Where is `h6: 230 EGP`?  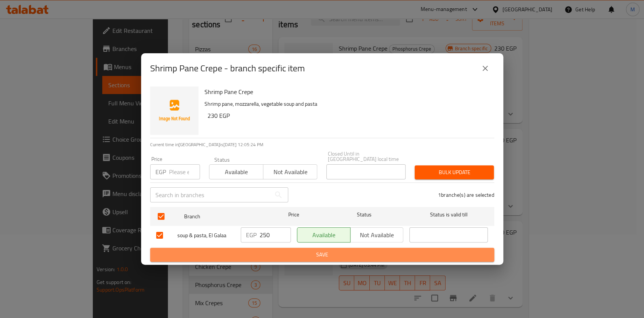
h6: 230 EGP is located at coordinates (348, 115).